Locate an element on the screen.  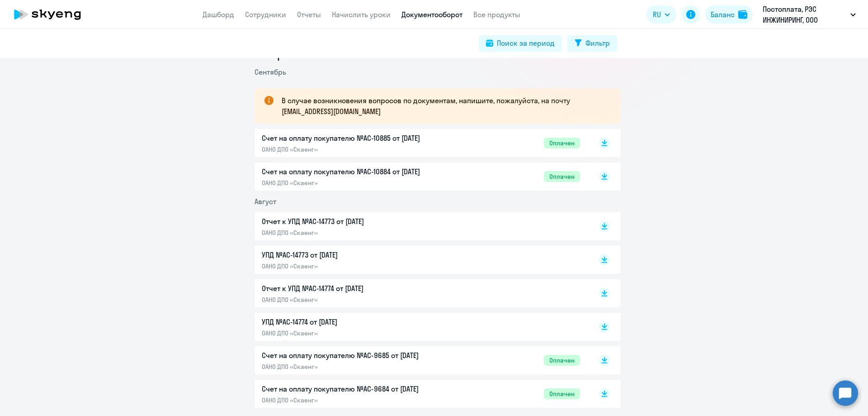
button: Поиск за период is located at coordinates (521, 43).